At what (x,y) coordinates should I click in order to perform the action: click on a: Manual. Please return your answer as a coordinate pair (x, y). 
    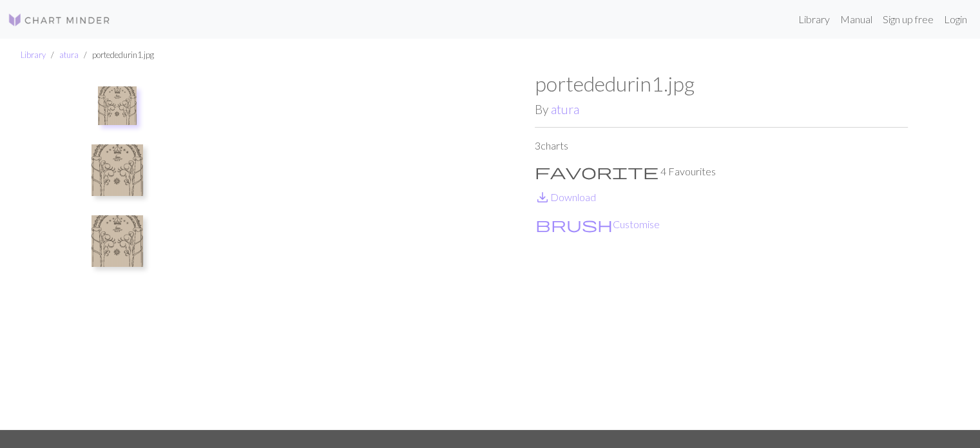
    Looking at the image, I should click on (857, 19).